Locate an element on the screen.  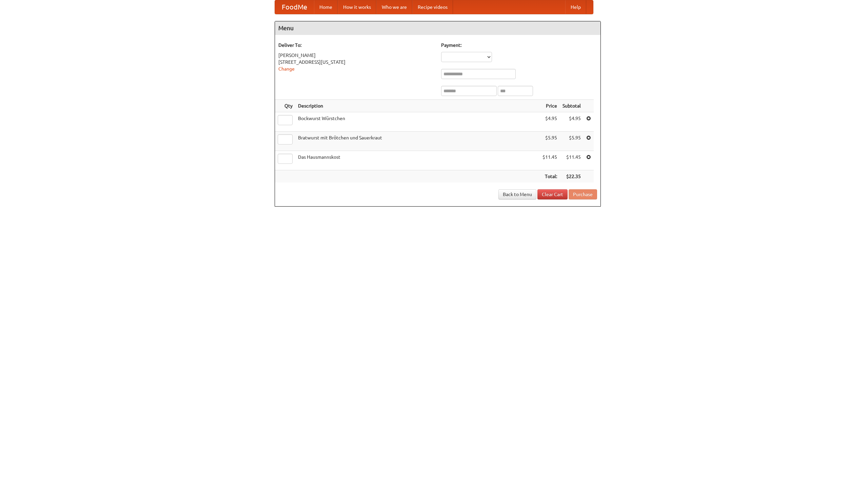
h5: Deliver To: is located at coordinates (356, 46).